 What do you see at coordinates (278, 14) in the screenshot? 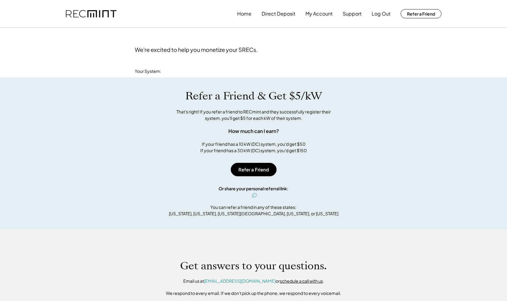
I see `button: Direct Deposit` at bounding box center [278, 14].